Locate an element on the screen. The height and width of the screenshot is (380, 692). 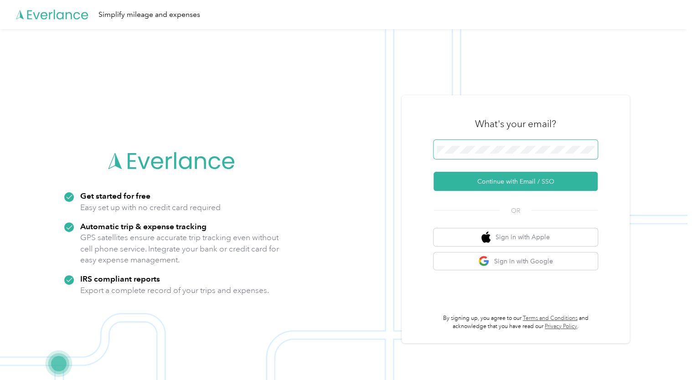
strong: Automatic trip & expense tracking is located at coordinates (143, 226).